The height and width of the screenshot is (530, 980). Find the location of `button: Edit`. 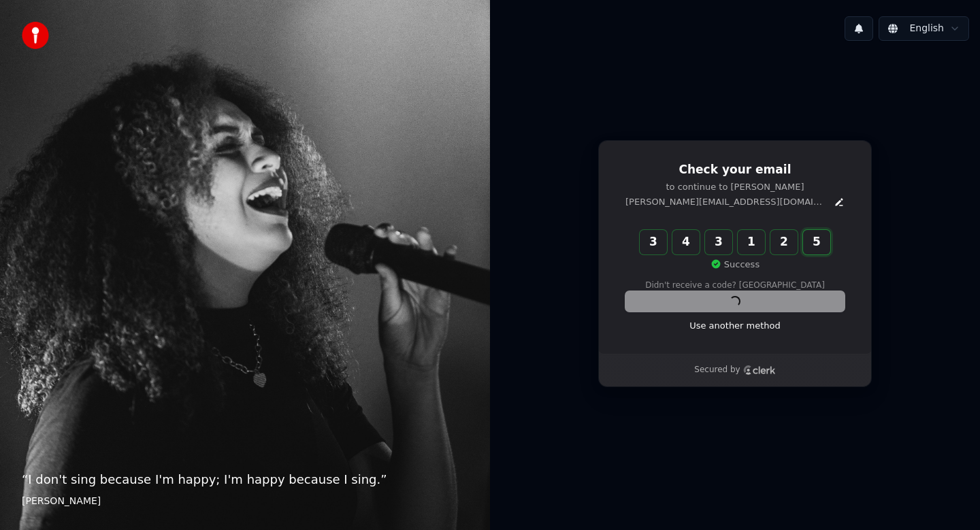

button: Edit is located at coordinates (838, 202).